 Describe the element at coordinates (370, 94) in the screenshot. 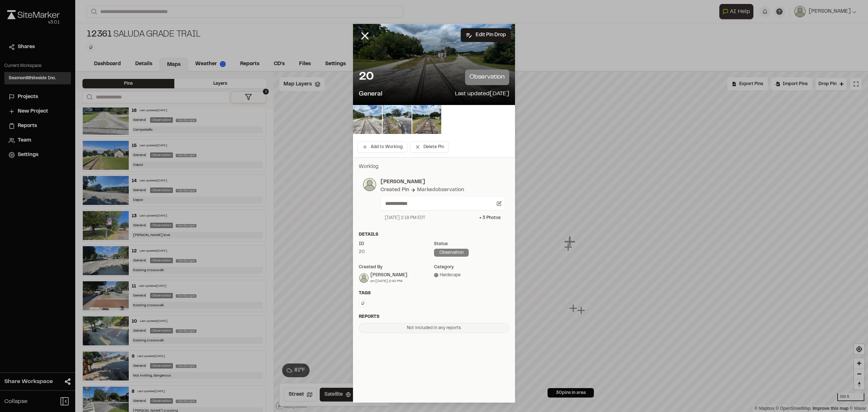

I see `p: General` at that location.